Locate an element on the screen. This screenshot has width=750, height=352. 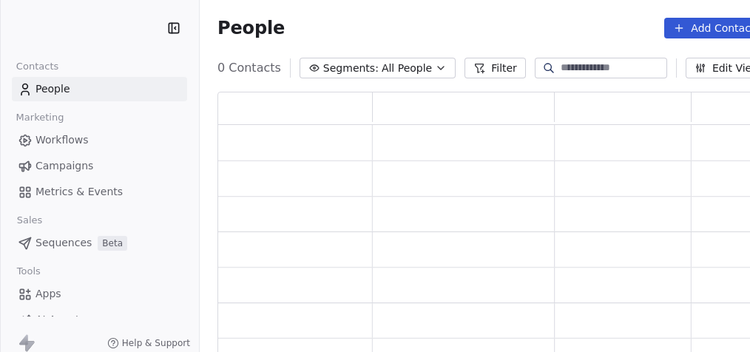
span: Beta is located at coordinates (112, 243).